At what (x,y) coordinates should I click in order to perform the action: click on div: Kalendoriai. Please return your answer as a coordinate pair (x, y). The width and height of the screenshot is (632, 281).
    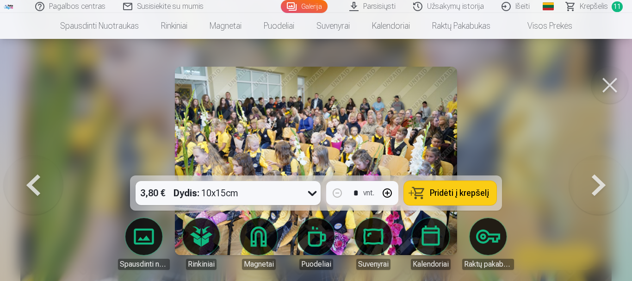
    Looking at the image, I should click on (431, 264).